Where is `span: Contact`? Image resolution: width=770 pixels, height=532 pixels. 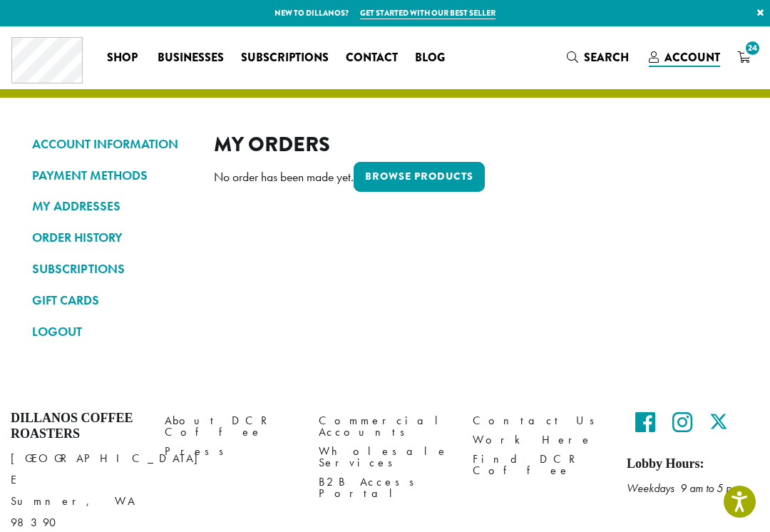
span: Contact is located at coordinates (371, 58).